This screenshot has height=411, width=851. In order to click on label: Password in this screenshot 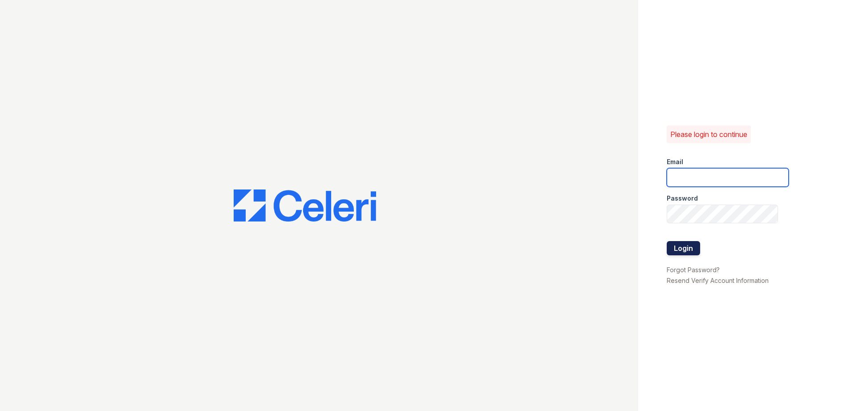, I will do `click(682, 198)`.